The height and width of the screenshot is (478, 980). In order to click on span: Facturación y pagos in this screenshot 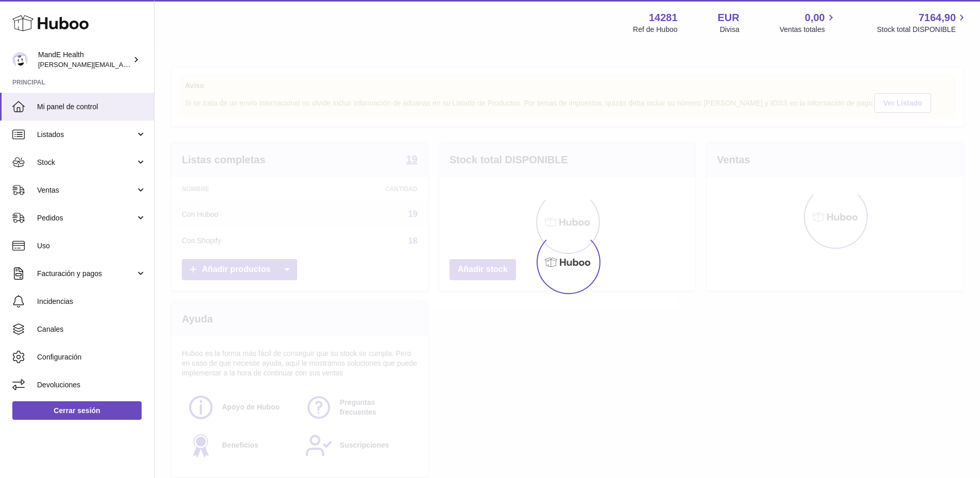, I will do `click(86, 273)`.